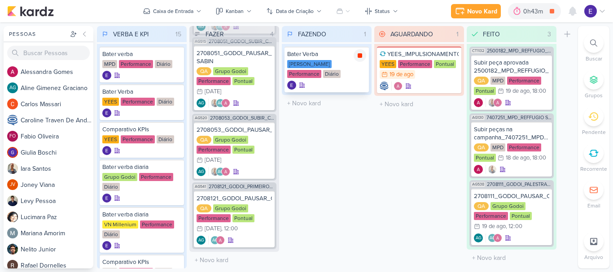  I want to click on div: 0h43m, so click(535, 11).